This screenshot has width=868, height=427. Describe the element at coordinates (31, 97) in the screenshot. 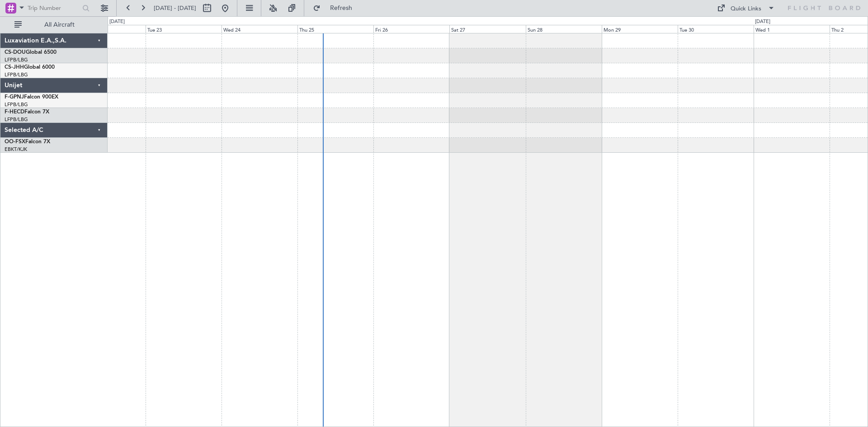

I see `a: F-GPNJFalcon 900EX` at that location.